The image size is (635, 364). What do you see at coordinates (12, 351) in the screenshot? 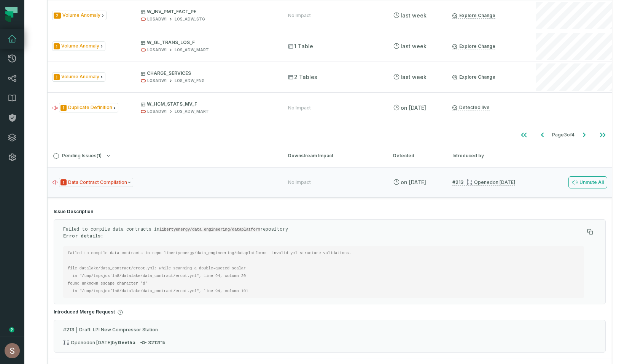
I see `img: avatar of Shay Gafniel` at bounding box center [12, 351].